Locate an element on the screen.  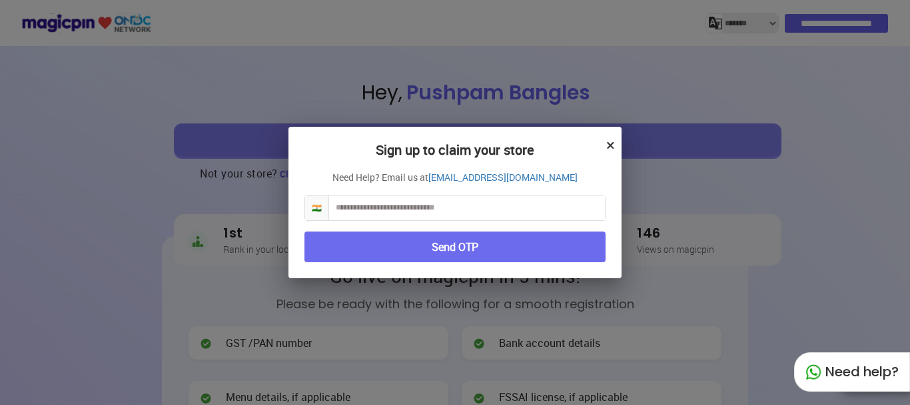
img: whatapp_green.7240e66a.svg is located at coordinates (814, 372).